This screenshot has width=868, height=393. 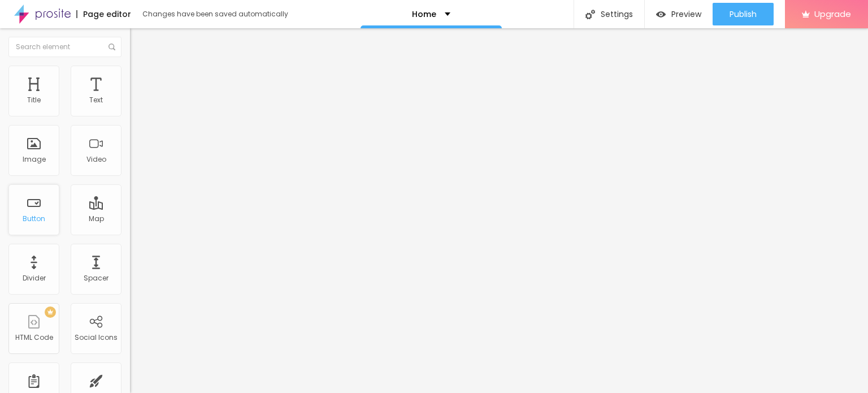 What do you see at coordinates (96, 338) in the screenshot?
I see `div: Social Icons` at bounding box center [96, 338].